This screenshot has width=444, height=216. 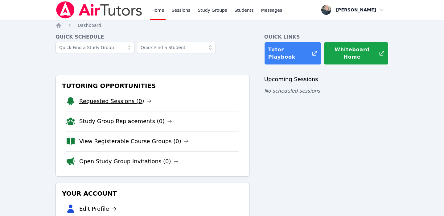 What do you see at coordinates (125, 121) in the screenshot?
I see `a: Study Group Replacements (0)` at bounding box center [125, 121].